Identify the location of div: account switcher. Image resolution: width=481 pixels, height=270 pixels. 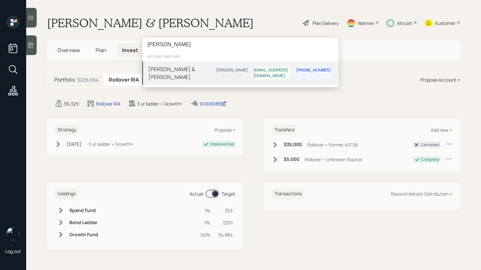
(240, 56).